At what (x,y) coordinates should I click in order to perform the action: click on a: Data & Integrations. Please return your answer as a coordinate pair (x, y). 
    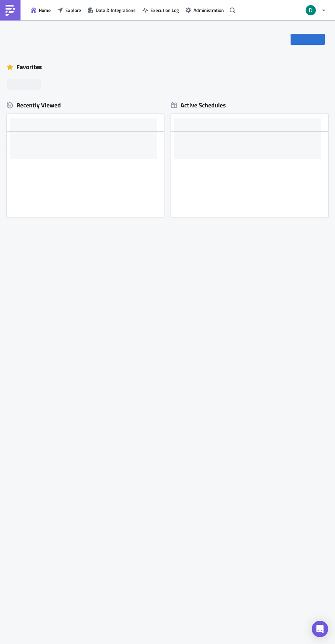
    Looking at the image, I should click on (112, 10).